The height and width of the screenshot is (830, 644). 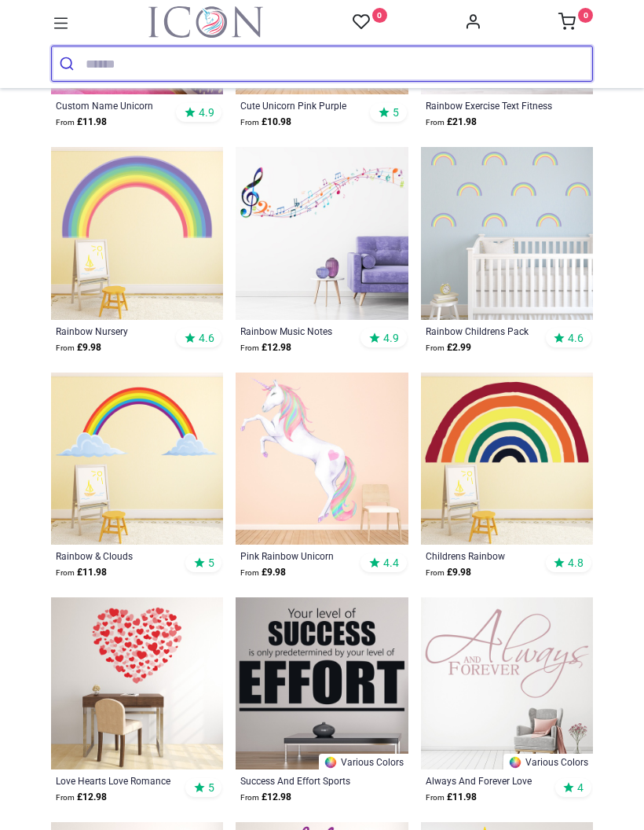 I want to click on span: 4.8, so click(x=576, y=563).